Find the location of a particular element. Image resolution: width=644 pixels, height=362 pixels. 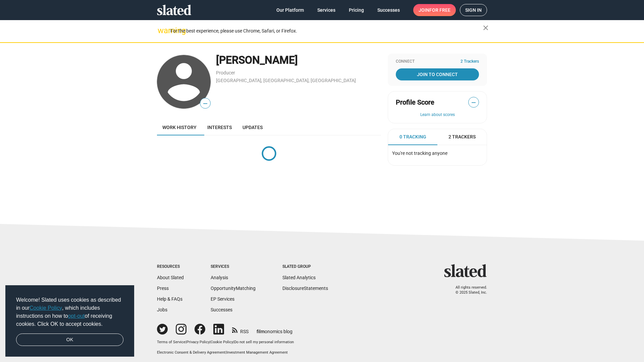

a: Help & FAQs is located at coordinates (170, 299).